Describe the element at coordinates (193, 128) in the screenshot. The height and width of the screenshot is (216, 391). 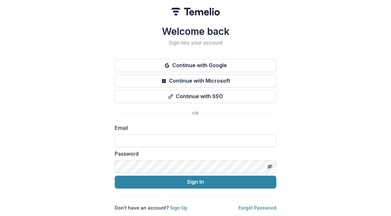
I see `label: Email` at that location.